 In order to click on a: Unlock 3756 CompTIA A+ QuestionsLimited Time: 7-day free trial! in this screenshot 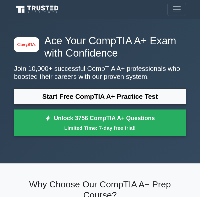, I will do `click(100, 123)`.